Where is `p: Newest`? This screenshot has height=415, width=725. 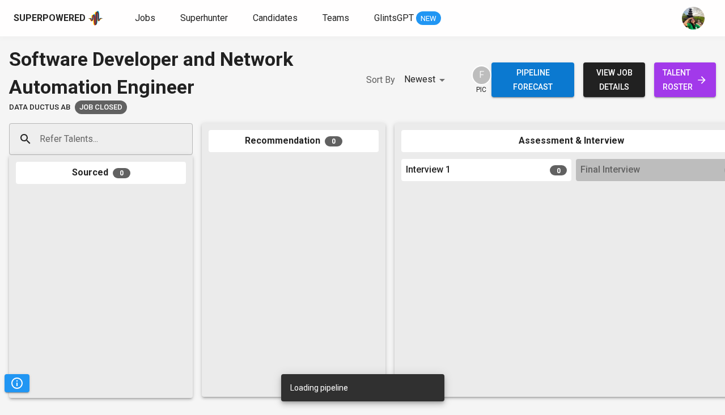
p: Newest is located at coordinates (420, 79).